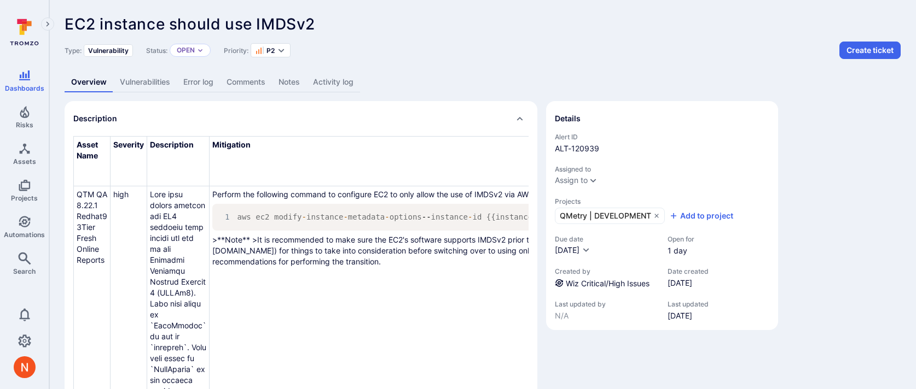 This screenshot has height=389, width=916. What do you see at coordinates (567, 119) in the screenshot?
I see `h2: Details` at bounding box center [567, 119].